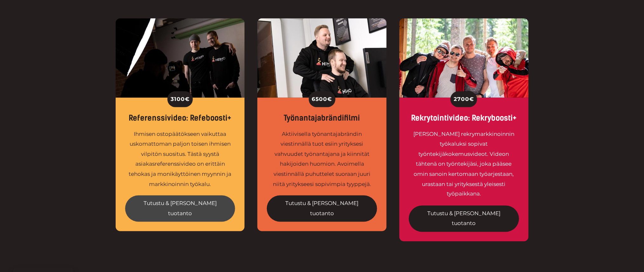 Image resolution: width=644 pixels, height=272 pixels. Describe the element at coordinates (464, 118) in the screenshot. I see `div: Rekrytointivideo: Rekryboosti+` at that location.